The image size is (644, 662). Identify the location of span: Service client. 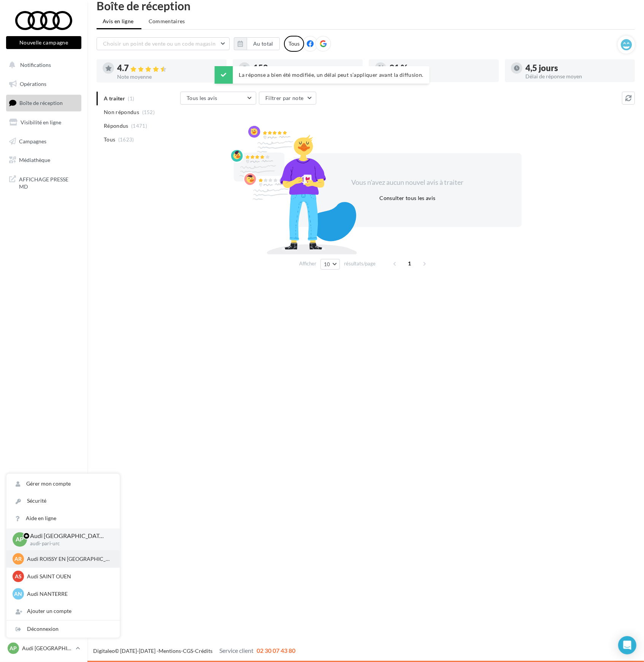
(236, 650).